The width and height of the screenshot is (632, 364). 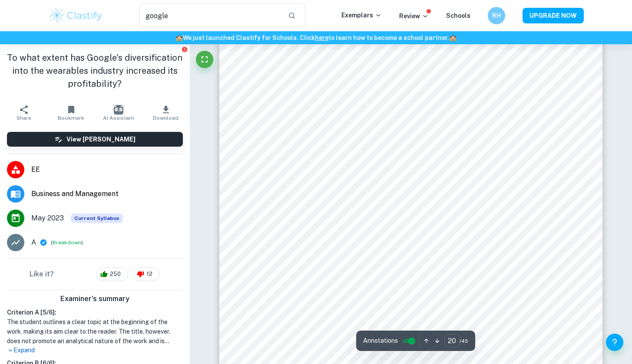 What do you see at coordinates (464, 341) in the screenshot?
I see `span: / 45` at bounding box center [464, 341].